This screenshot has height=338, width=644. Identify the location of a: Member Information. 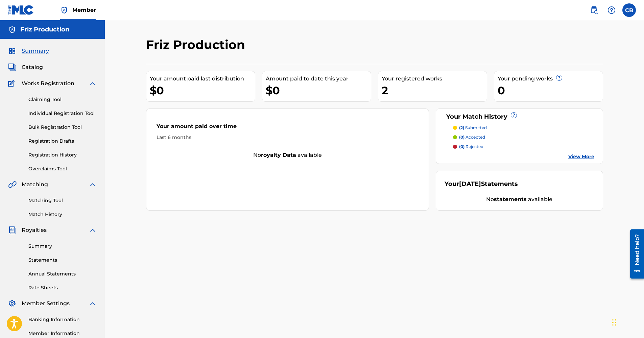
(63, 333).